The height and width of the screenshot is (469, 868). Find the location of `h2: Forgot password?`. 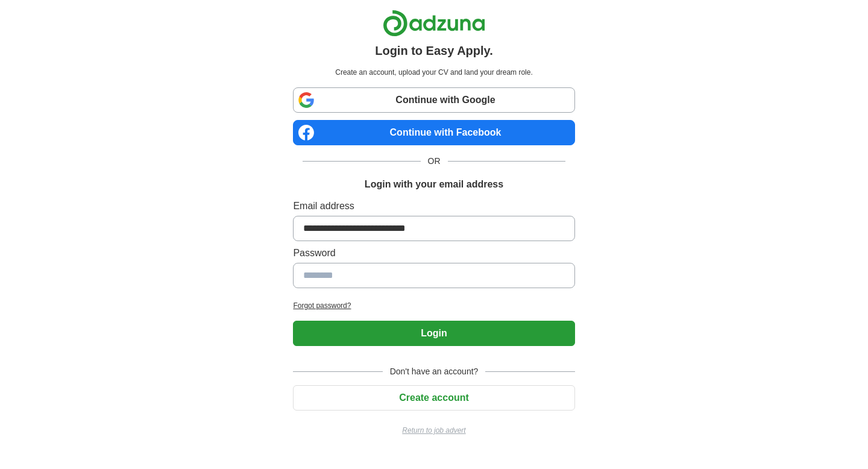

h2: Forgot password? is located at coordinates (433, 306).